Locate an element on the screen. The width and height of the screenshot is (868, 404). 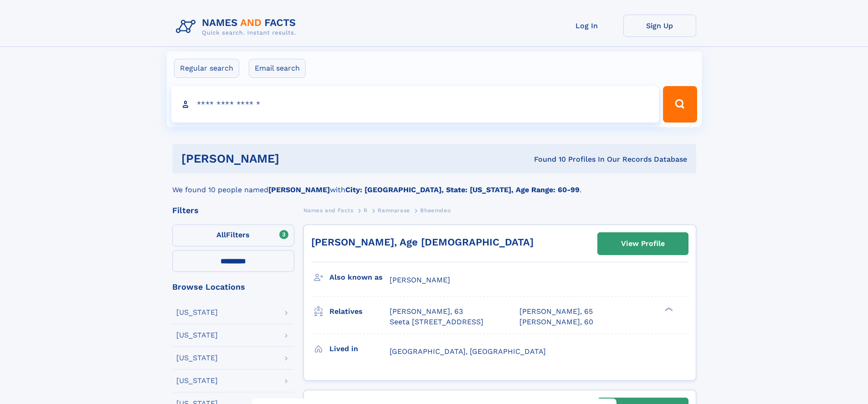
h3: Lived in is located at coordinates (359, 349).